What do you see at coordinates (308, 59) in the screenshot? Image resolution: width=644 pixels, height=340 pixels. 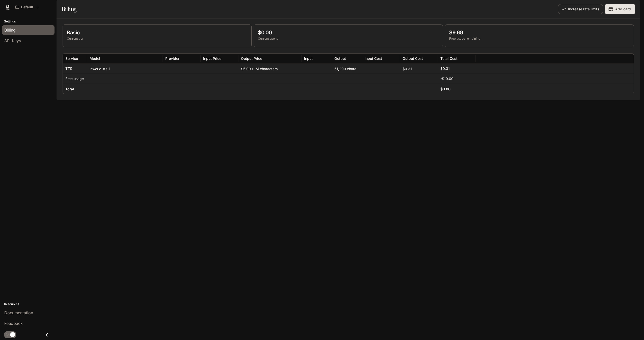 I see `div: Input` at bounding box center [308, 59].